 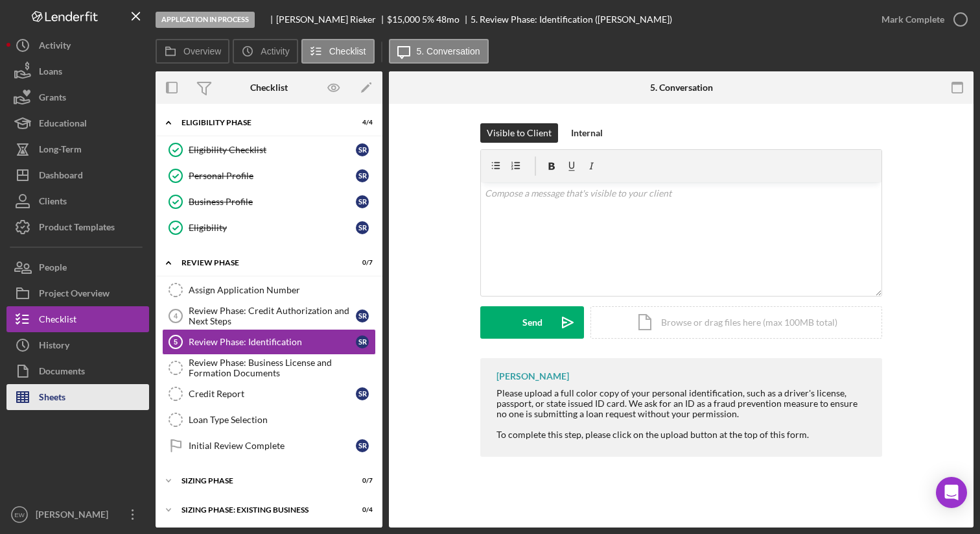 I want to click on button: People, so click(x=78, y=267).